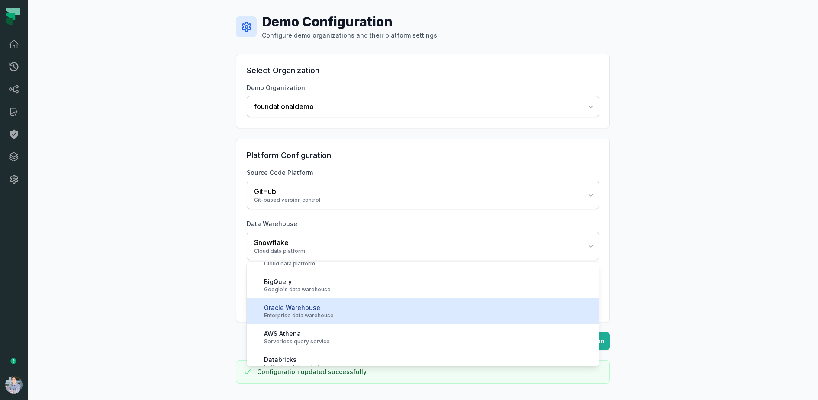  What do you see at coordinates (14, 385) in the screenshot?
I see `img: avatar of Alon Nafta` at bounding box center [14, 385].